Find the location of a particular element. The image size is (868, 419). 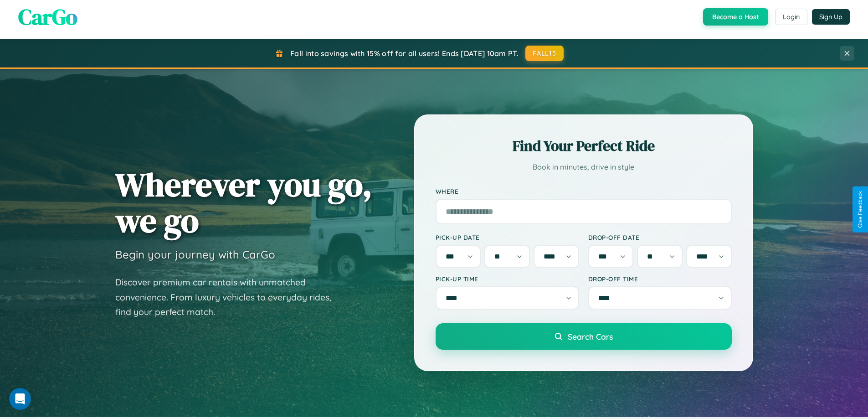

button: Sign Up is located at coordinates (831, 17).